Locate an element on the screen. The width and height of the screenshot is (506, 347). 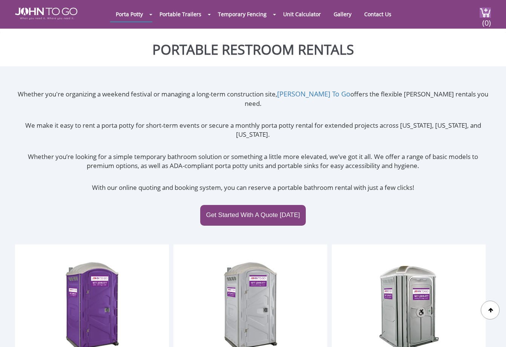
button: Live Chat is located at coordinates (491, 332).